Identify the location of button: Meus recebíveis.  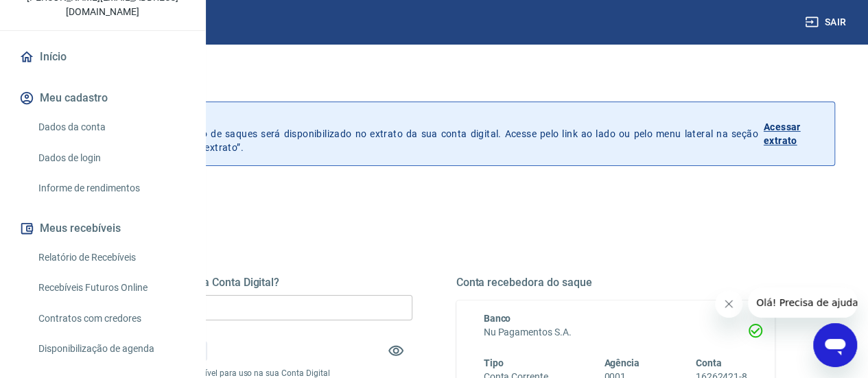
(102, 229).